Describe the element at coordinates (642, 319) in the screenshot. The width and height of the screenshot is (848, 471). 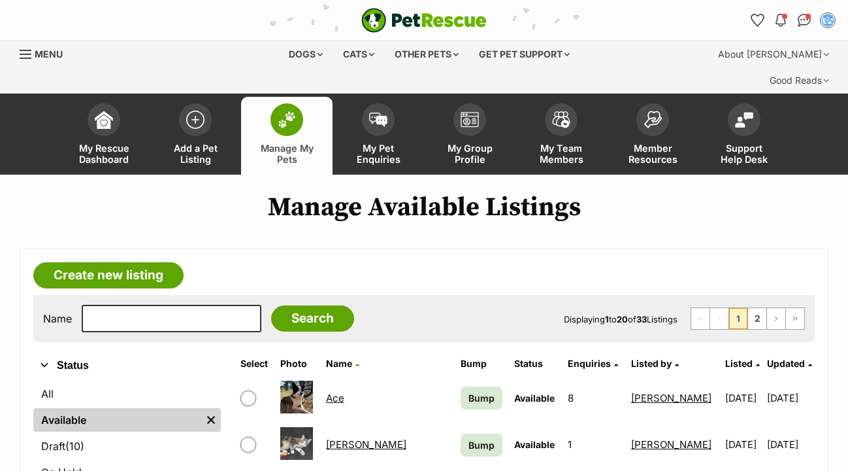
I see `strong: 33` at that location.